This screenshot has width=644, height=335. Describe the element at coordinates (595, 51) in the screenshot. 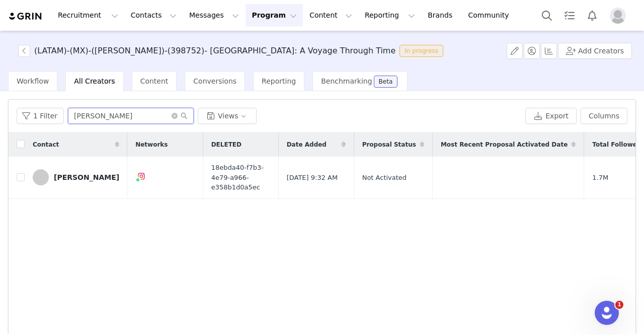

I see `button: Add Creators` at that location.